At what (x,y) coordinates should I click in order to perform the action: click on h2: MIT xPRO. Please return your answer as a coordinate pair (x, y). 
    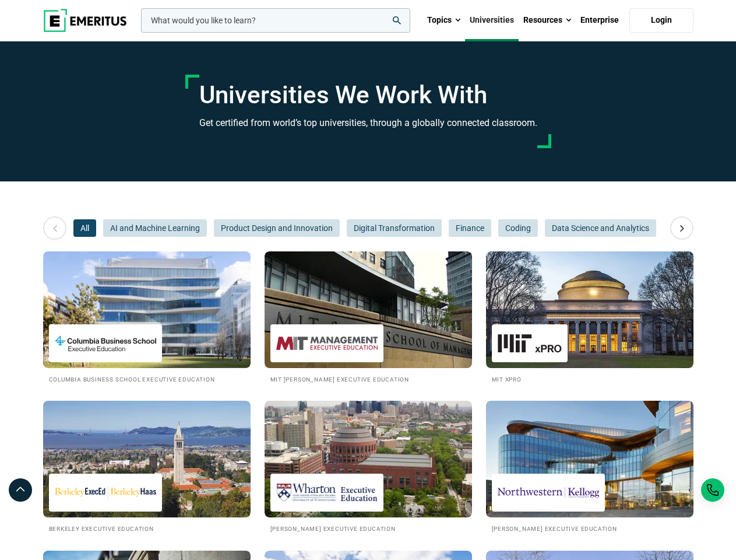
    Looking at the image, I should click on (590, 379).